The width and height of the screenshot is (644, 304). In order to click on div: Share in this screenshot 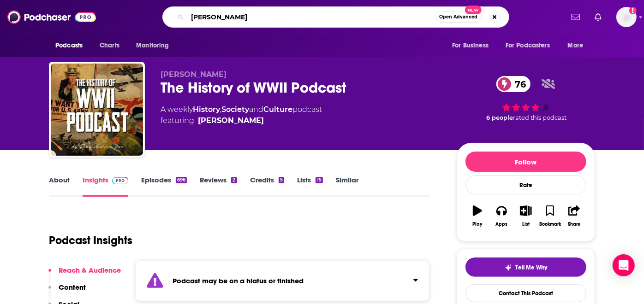, I will do `click(574, 224)`.